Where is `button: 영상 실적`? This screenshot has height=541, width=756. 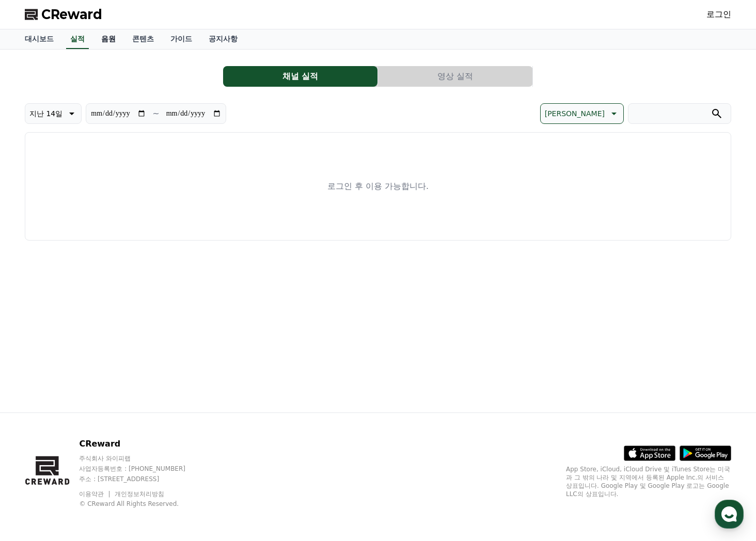 button: 영상 실적 is located at coordinates (455, 76).